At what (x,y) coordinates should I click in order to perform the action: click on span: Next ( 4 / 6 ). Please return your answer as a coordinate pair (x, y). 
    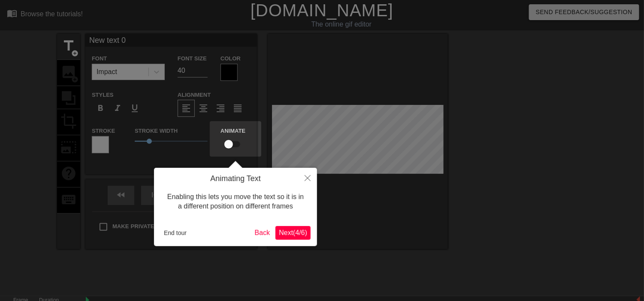
    Looking at the image, I should click on (293, 232).